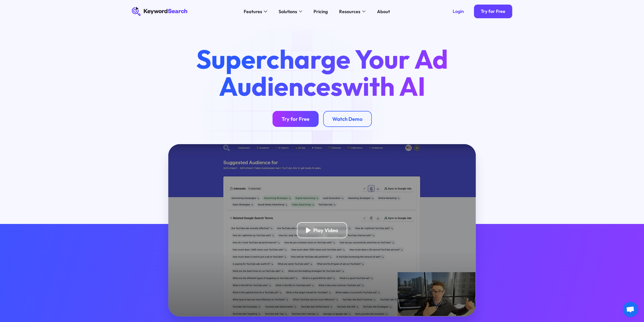 The image size is (644, 322). I want to click on a: About, so click(383, 12).